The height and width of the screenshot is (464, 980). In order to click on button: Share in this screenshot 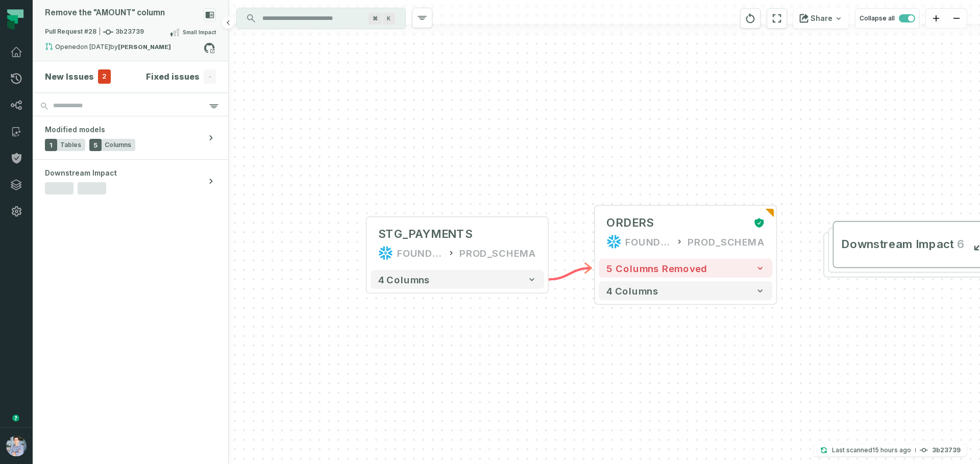, I will do `click(821, 19)`.